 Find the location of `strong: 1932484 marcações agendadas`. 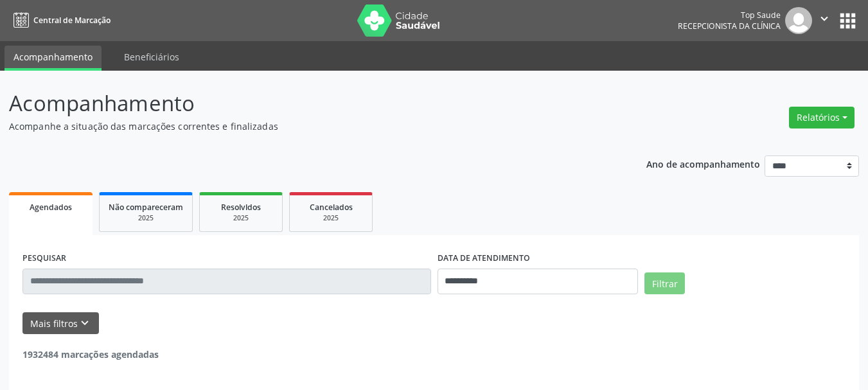

strong: 1932484 marcações agendadas is located at coordinates (91, 354).